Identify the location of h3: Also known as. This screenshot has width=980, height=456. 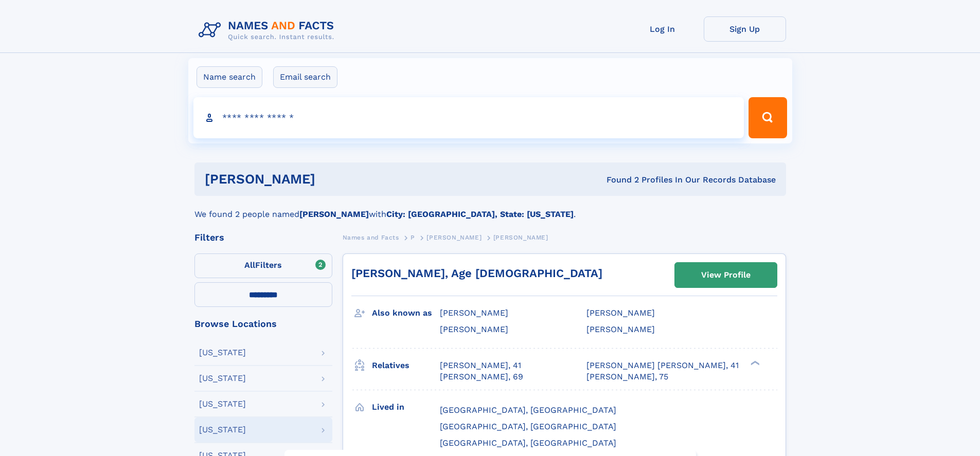
(406, 313).